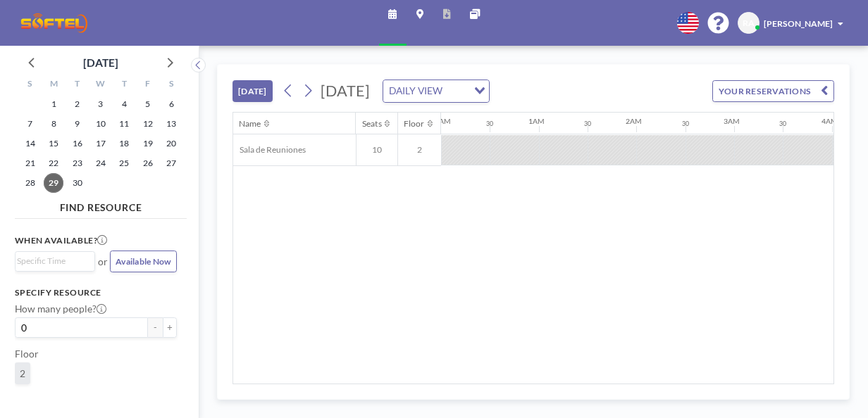 The height and width of the screenshot is (418, 868). What do you see at coordinates (53, 86) in the screenshot?
I see `div: M` at bounding box center [53, 86].